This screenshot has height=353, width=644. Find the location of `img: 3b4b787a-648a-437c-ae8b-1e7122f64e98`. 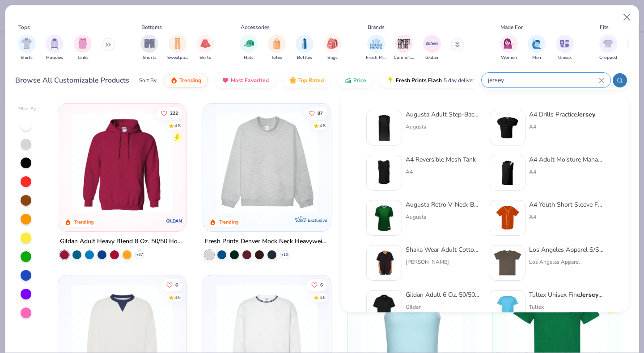

img: 3b4b787a-648a-437c-ae8b-1e7122f64e98 is located at coordinates (508, 173).